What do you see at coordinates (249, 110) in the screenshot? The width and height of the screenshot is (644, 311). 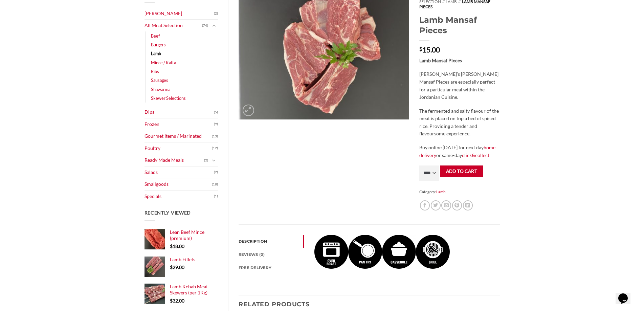 I see `a: Zoom` at bounding box center [249, 110].